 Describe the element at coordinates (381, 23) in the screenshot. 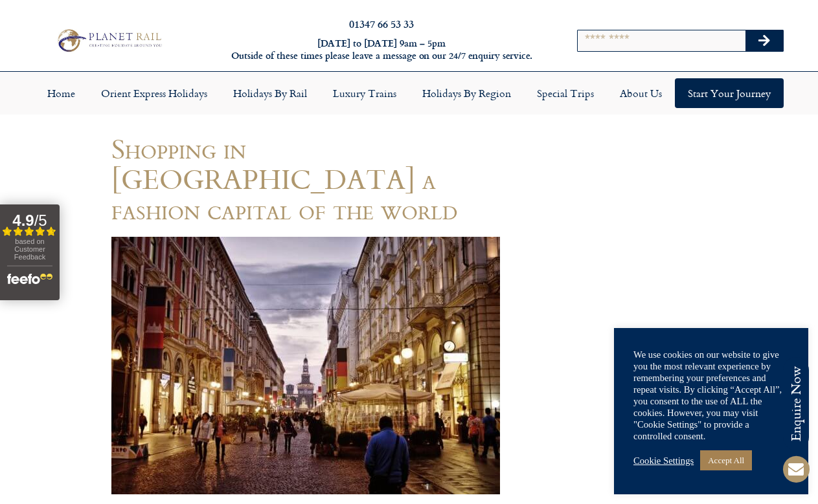

I see `a: 01347 66 53 33` at that location.